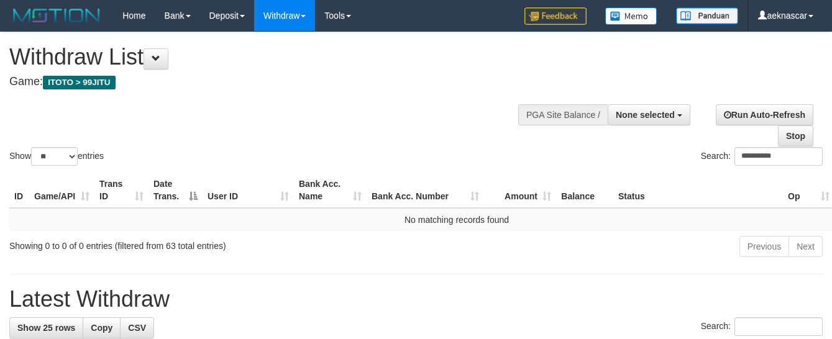  What do you see at coordinates (101, 328) in the screenshot?
I see `a: Copy` at bounding box center [101, 328].